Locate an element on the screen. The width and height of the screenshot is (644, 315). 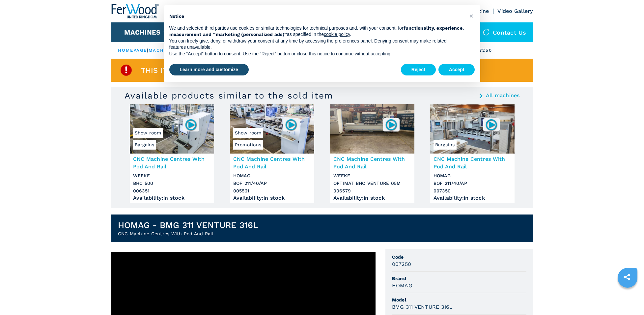
a: CNC Machine Centres With Pod And Rail WEEKE BHC 500BargainsShow room006351CNC Machine Centres Wit... is located at coordinates (172, 153).